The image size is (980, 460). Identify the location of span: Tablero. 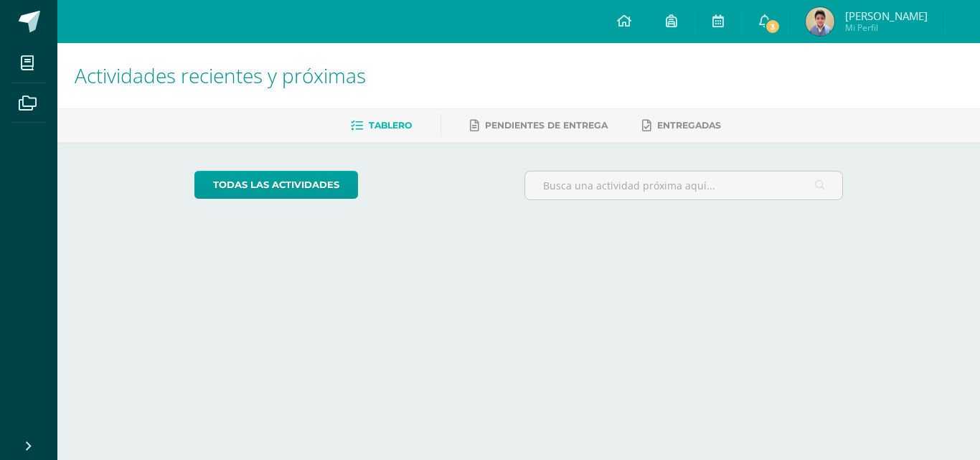
(390, 124).